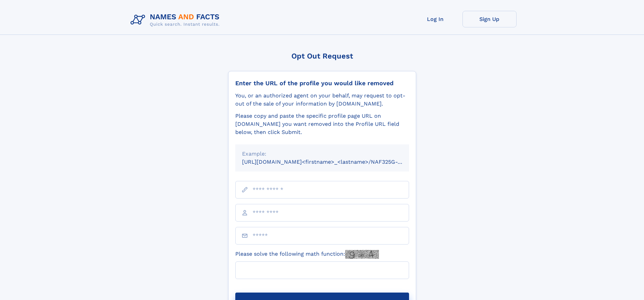  Describe the element at coordinates (490, 19) in the screenshot. I see `a: Sign Up` at that location.